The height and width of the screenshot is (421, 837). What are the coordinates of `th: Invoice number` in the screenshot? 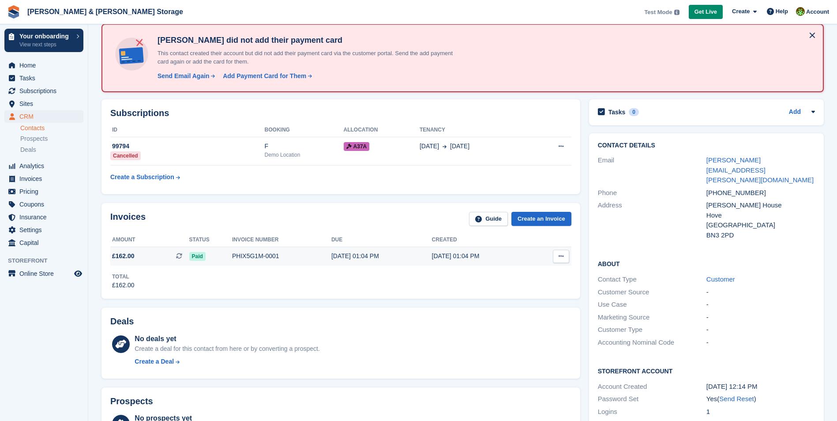 It's located at (281, 240).